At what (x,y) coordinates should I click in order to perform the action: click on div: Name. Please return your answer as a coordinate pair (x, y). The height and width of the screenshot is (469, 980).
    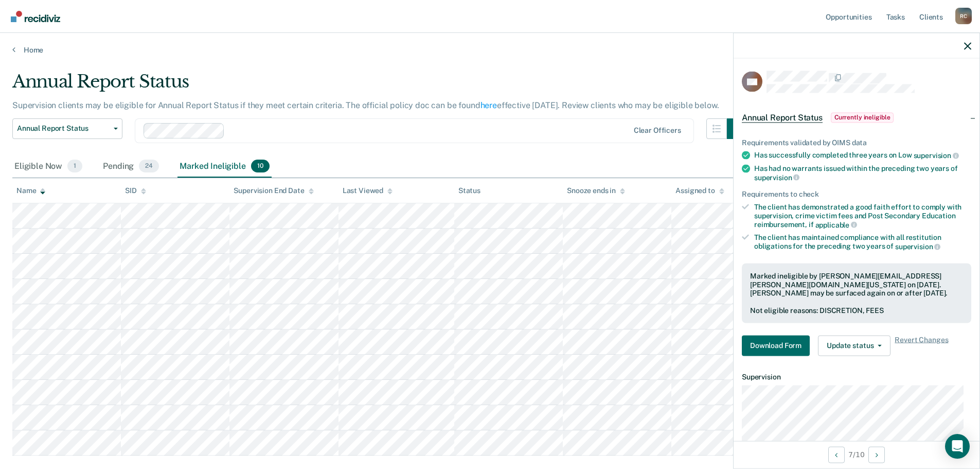
    Looking at the image, I should click on (31, 191).